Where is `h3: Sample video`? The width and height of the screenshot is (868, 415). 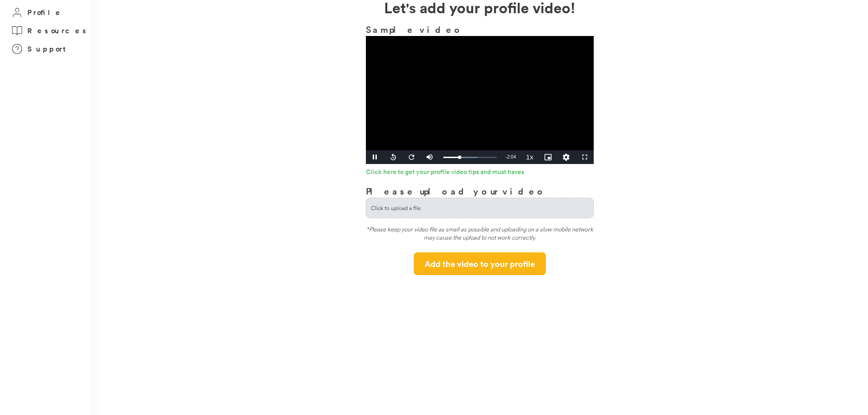 h3: Sample video is located at coordinates (480, 29).